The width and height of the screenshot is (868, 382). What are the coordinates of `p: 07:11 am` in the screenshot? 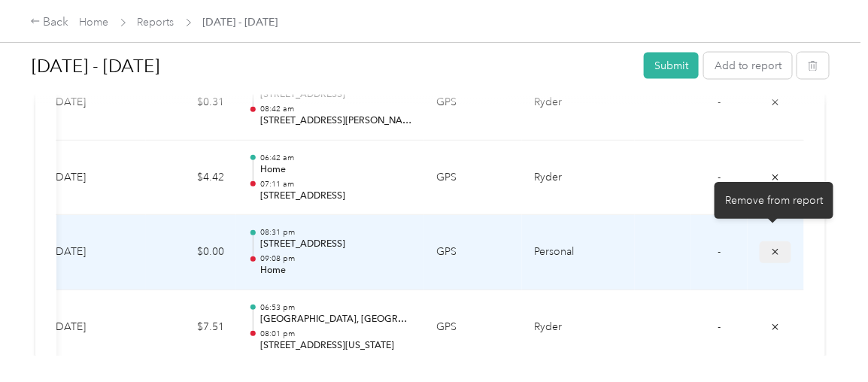 It's located at (336, 185).